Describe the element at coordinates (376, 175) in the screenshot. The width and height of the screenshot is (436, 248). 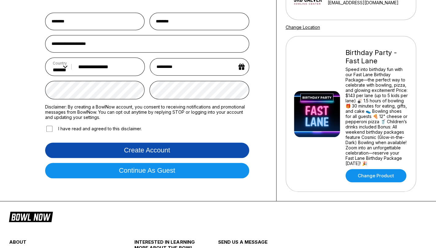
I see `a: Change Product` at that location.